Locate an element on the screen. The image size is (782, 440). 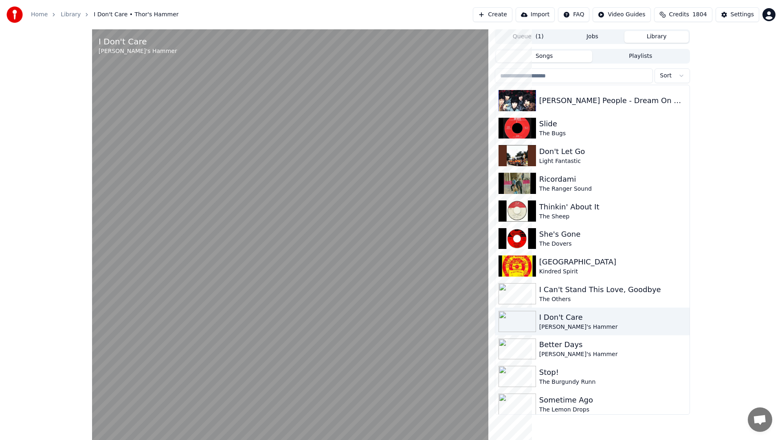
div: Sometime Ago is located at coordinates (612, 400).